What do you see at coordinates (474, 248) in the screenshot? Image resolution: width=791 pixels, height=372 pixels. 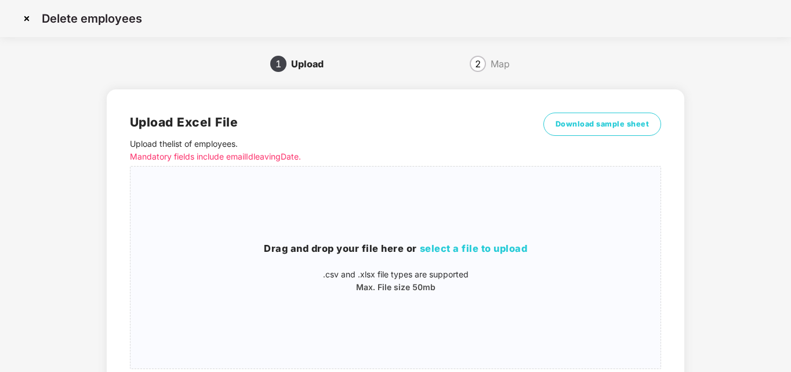 I see `span: select a file to upload` at bounding box center [474, 248].